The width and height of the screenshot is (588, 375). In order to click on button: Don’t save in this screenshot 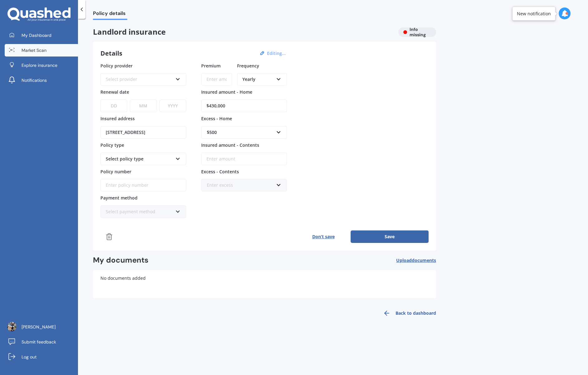, I will do `click(324, 237)`.